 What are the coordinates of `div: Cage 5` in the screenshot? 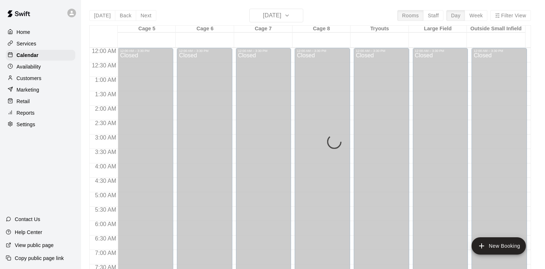 It's located at (147, 29).